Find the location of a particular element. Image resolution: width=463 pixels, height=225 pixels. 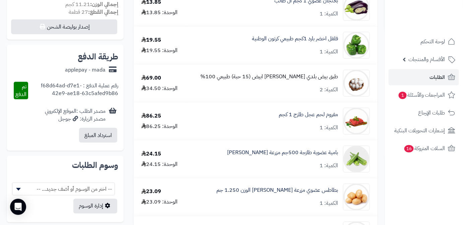

strong: إجمالي الوزن: is located at coordinates (104, 4).